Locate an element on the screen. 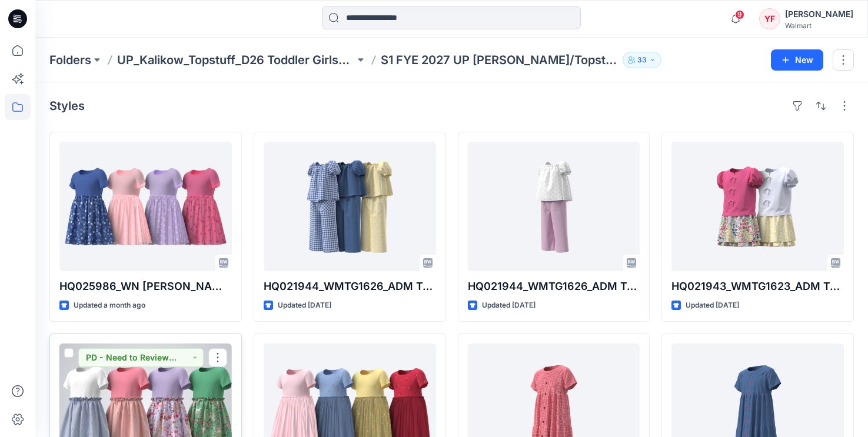 Image resolution: width=868 pixels, height=437 pixels. p: HQ021944_WMTG1626_ADM TG 2PC SET EYELET TOP.WOVEN BTTM is located at coordinates (553, 287).